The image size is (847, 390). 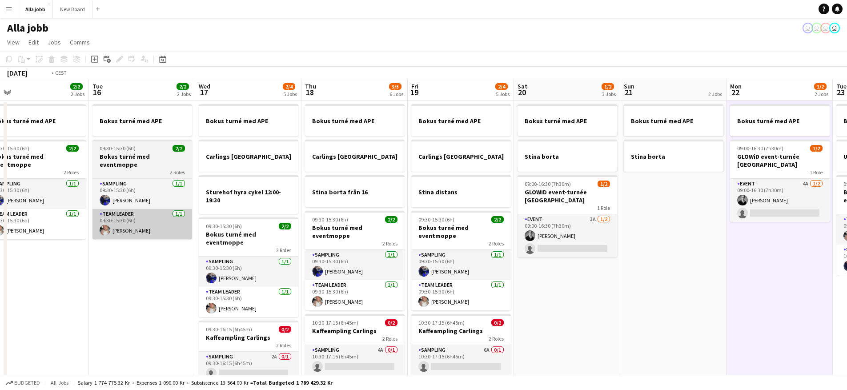 What do you see at coordinates (27, 383) in the screenshot?
I see `span: Budgeted` at bounding box center [27, 383].